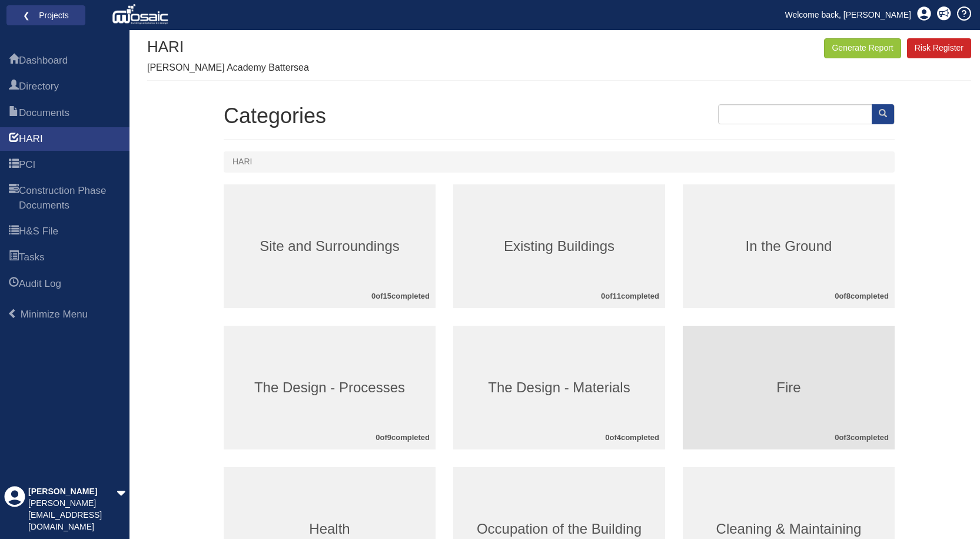 The height and width of the screenshot is (539, 980). Describe the element at coordinates (633, 437) in the screenshot. I see `b: 0 of 4 completed` at that location.